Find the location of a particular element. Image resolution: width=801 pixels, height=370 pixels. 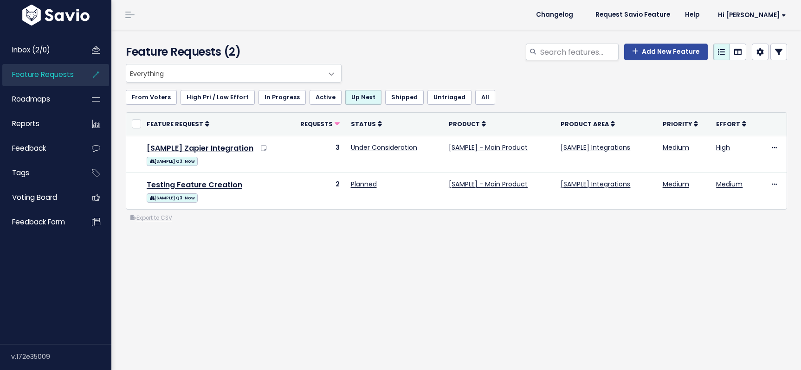

a: Tags is located at coordinates (39, 173).